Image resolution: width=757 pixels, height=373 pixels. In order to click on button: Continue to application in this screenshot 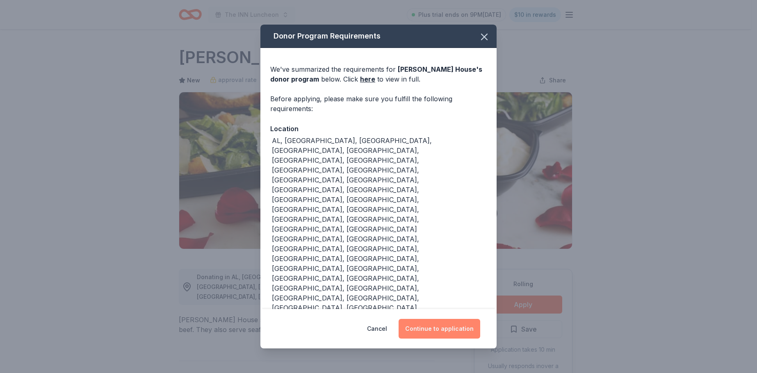, I will do `click(439, 329)`.